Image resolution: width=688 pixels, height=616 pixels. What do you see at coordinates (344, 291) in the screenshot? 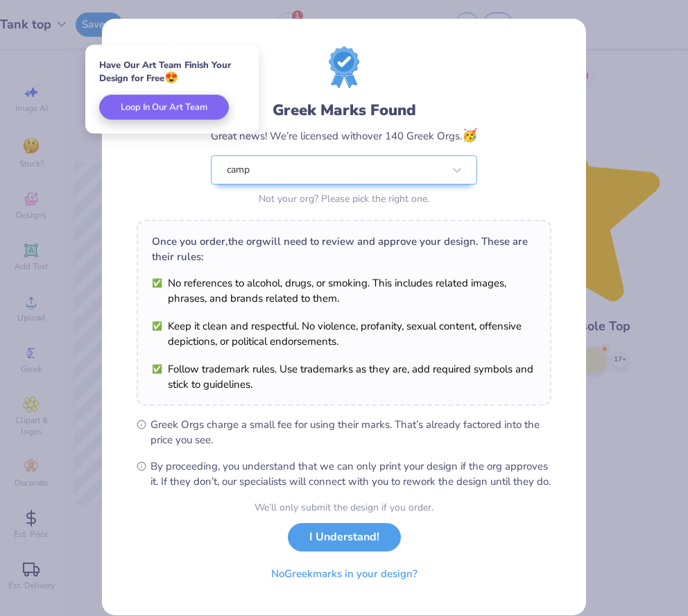
I see `li: No references to alcohol, drugs, or smoking. This includes related images, phrases, and brands re...` at bounding box center [344, 291].